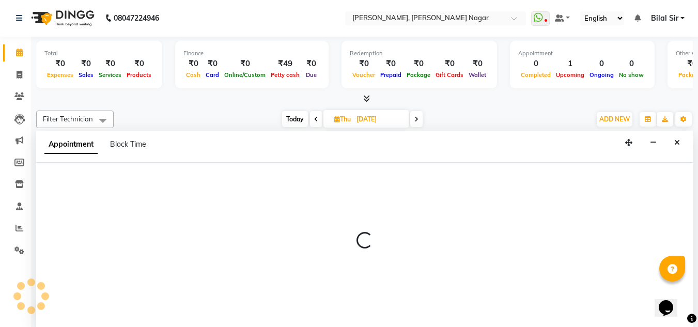  What do you see at coordinates (342, 119) in the screenshot?
I see `span: Thu` at bounding box center [342, 119].